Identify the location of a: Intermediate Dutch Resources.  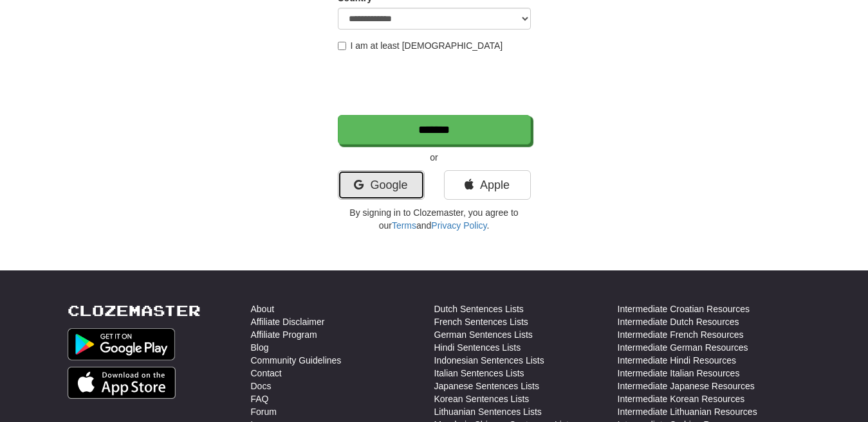
(678, 322).